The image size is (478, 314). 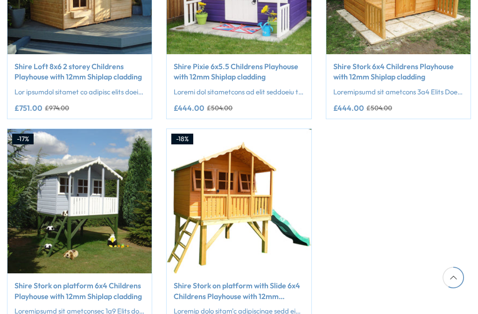 I want to click on a: Shire Stork 6x4 Childrens Playhouse with 12mm Shiplap cladding, so click(x=398, y=71).